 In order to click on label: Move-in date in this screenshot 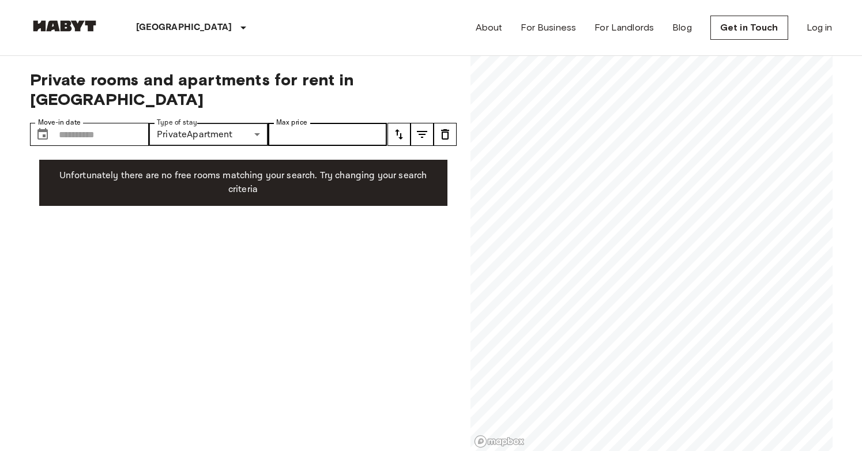, I will do `click(59, 122)`.